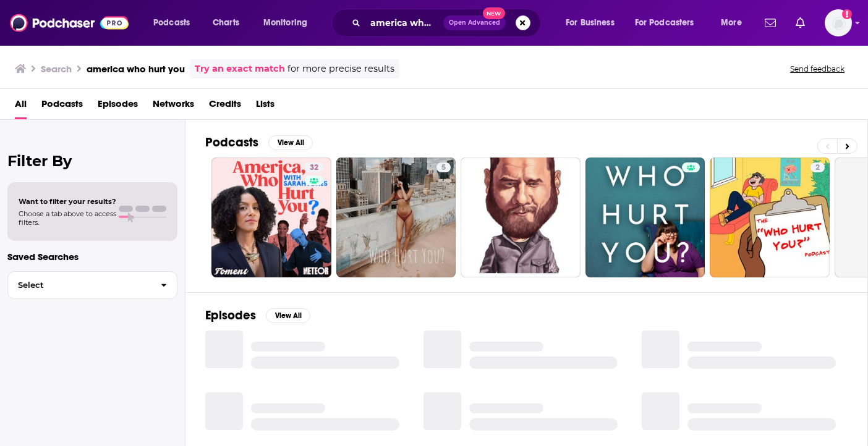 The width and height of the screenshot is (868, 446). What do you see at coordinates (340, 69) in the screenshot?
I see `span: for more precise results` at bounding box center [340, 69].